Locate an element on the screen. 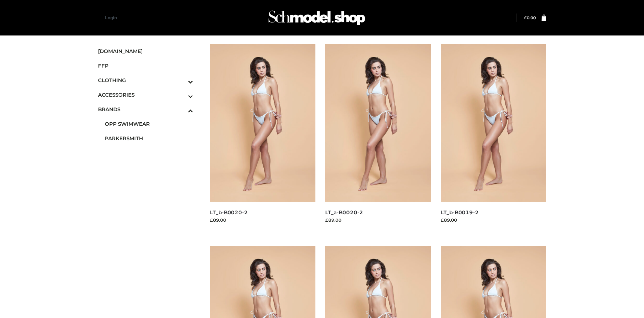 The image size is (644, 318). a: LT_a-B0020-2 is located at coordinates (344, 212).